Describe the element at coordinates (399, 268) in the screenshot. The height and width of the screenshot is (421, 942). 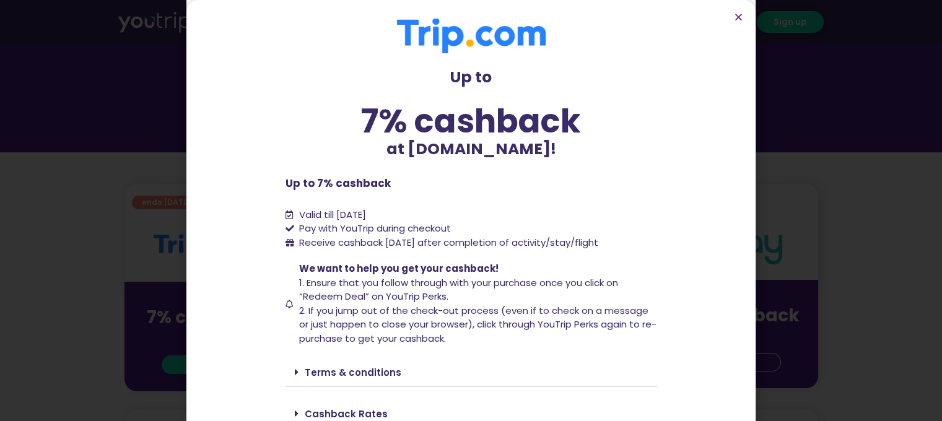
I see `span: We want to help you get your cashback!` at that location.